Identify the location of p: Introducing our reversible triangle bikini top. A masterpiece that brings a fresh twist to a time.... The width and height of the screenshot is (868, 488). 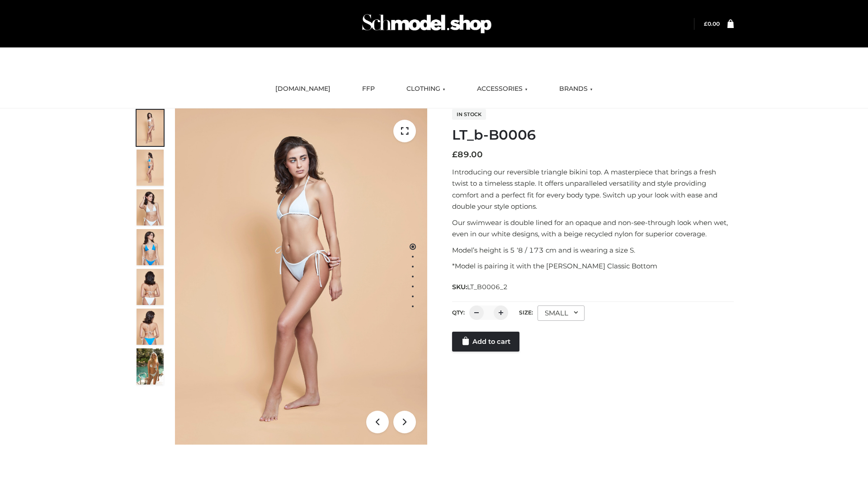
(593, 190).